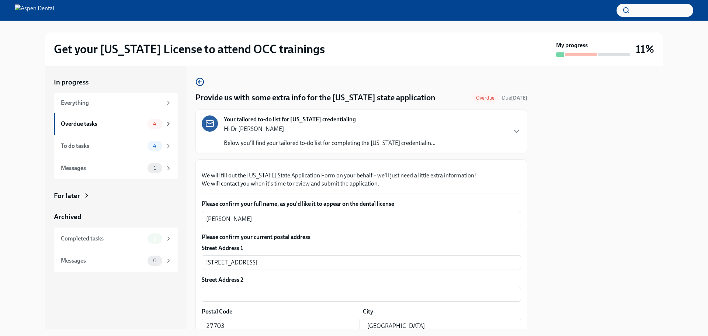 The height and width of the screenshot is (336, 708). What do you see at coordinates (116, 261) in the screenshot?
I see `a: Messages0` at bounding box center [116, 261].